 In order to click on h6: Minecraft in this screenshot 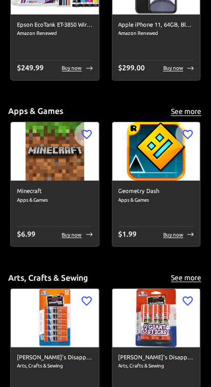, I will do `click(55, 192)`.